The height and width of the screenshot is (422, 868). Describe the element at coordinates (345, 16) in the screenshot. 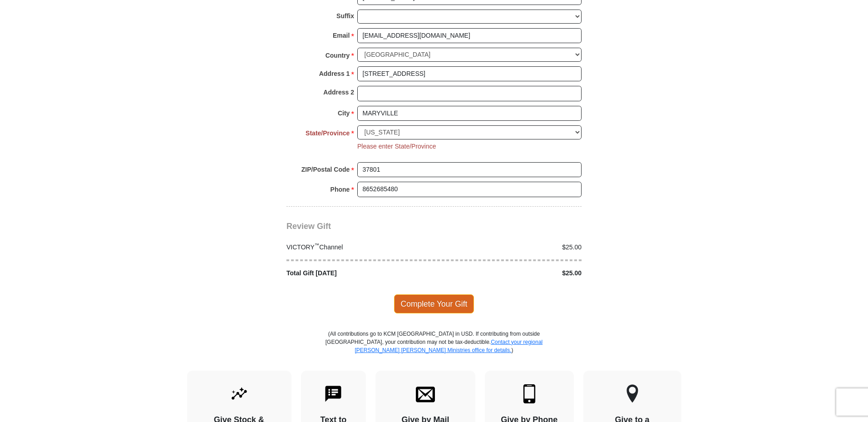

I see `strong: Suffix` at that location.